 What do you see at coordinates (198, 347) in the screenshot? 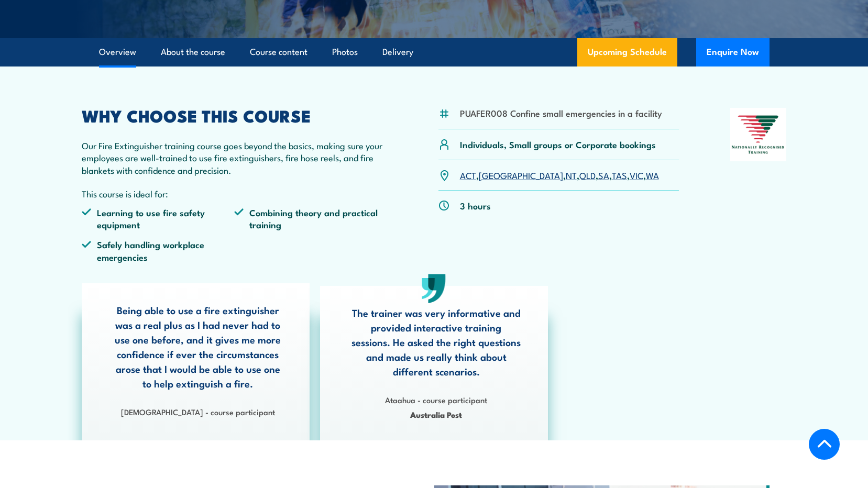
I see `p: Being able to use a fire extinguisher was a real plus as I had never had to use one before, and i...` at bounding box center [198, 347].